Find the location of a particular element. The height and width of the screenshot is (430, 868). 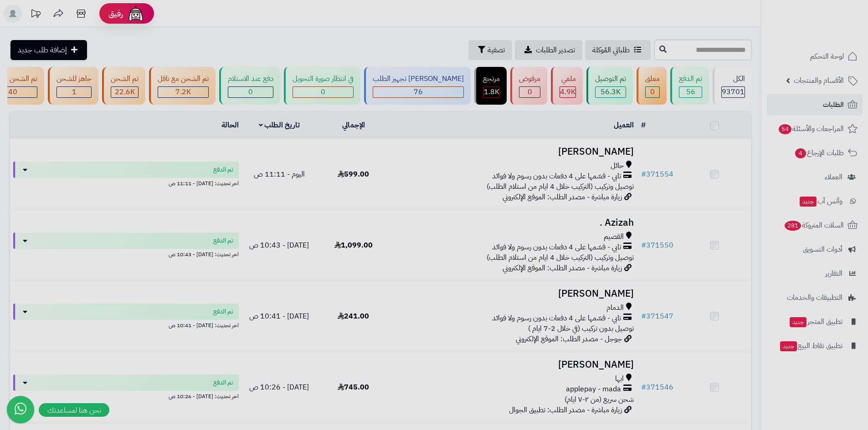

span: طلباتي المُوكلة is located at coordinates (611, 50).